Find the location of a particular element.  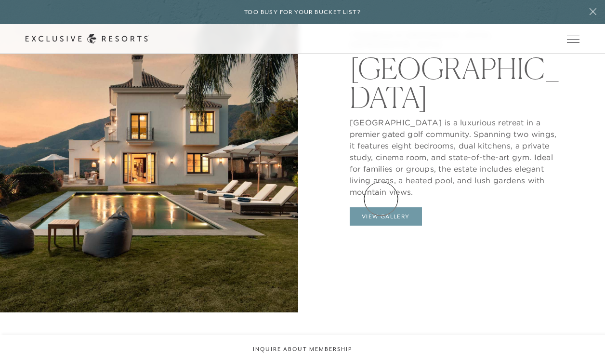

button: View Gallery is located at coordinates (386, 217).